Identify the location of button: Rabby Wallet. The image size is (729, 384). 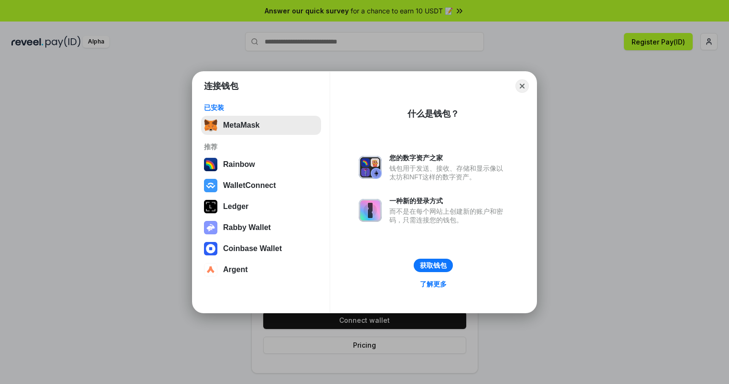
(261, 227).